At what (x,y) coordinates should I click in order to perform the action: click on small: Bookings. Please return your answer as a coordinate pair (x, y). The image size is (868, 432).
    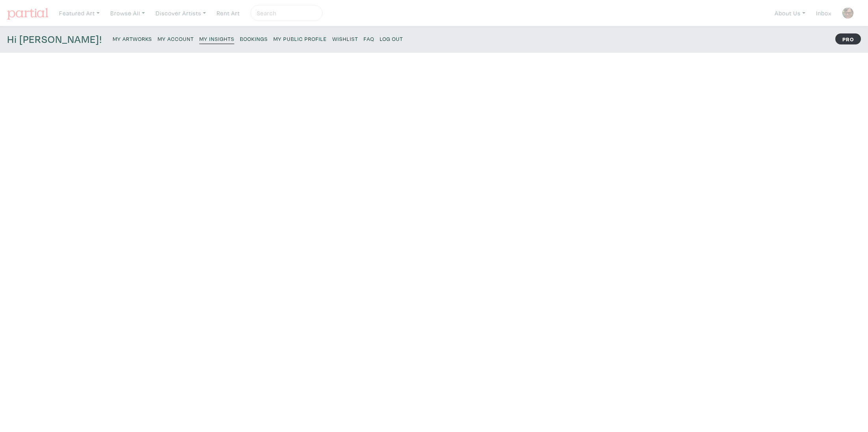
    Looking at the image, I should click on (254, 39).